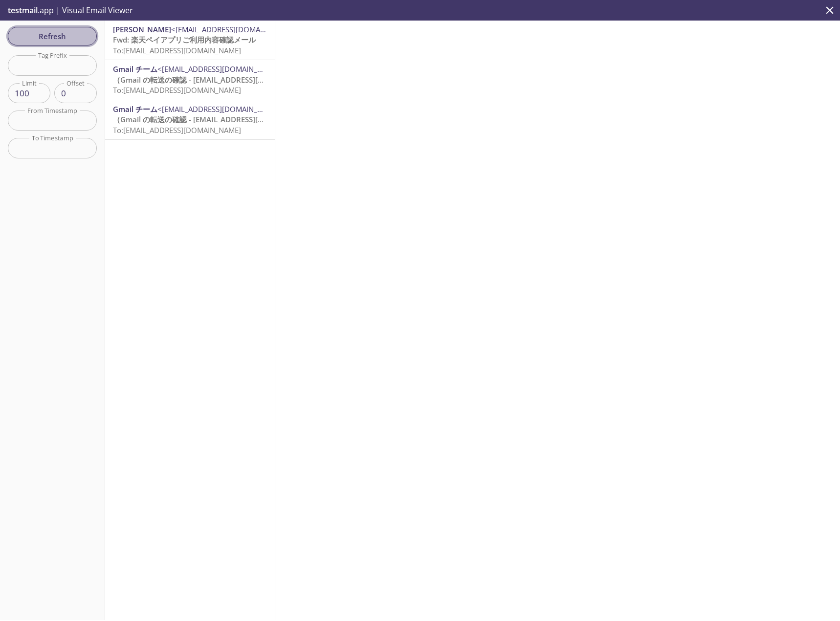 This screenshot has height=621, width=840. What do you see at coordinates (52, 36) in the screenshot?
I see `button: Refresh` at bounding box center [52, 36].